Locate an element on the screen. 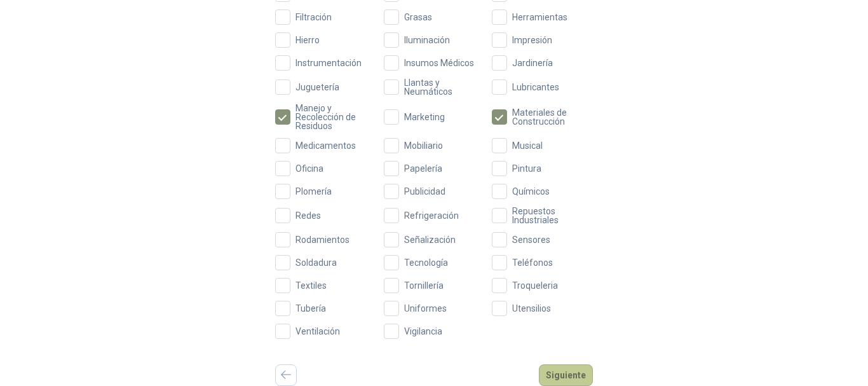  span: Filtración is located at coordinates (313, 17).